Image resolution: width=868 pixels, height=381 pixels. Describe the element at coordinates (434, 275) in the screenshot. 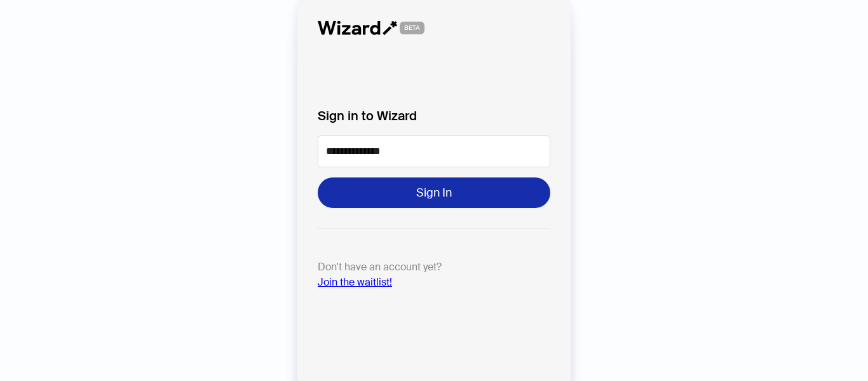

I see `p: Don't have an account yet?` at that location.